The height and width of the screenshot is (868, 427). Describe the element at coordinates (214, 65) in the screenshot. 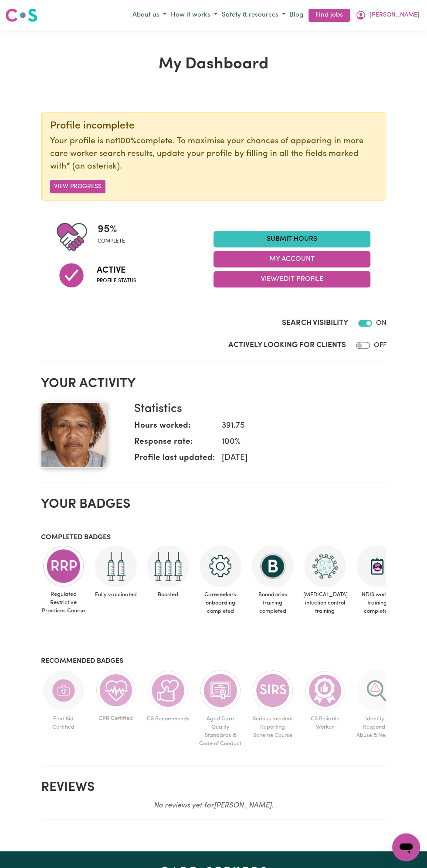

I see `h1: My Dashboard` at that location.